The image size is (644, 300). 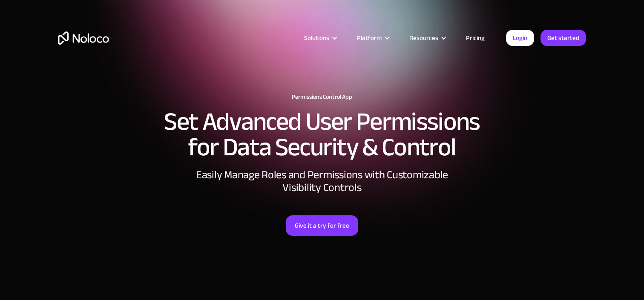 I want to click on div: Easily Manage Roles and Permissions with Customizable Visibility Controls, so click(x=322, y=181).